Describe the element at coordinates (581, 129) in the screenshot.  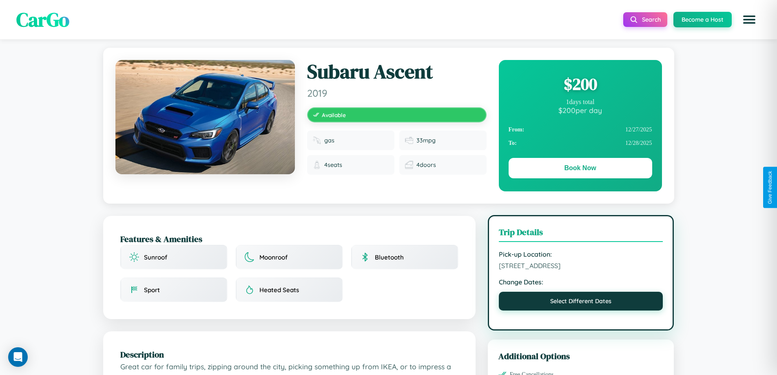
I see `div: 12 / 27 / 2025` at that location.